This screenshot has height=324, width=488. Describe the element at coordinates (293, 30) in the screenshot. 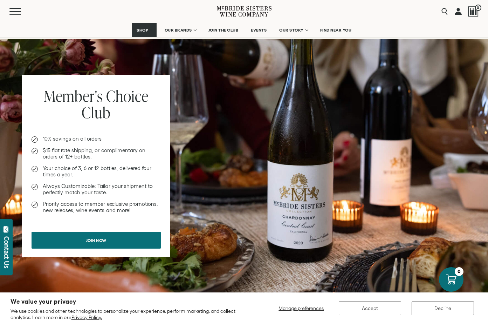

I see `a: OUR STORY` at that location.